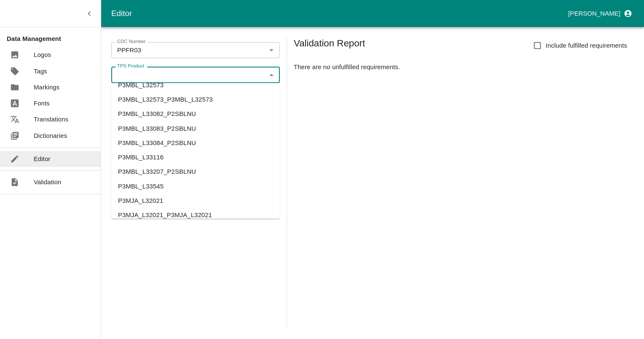 The width and height of the screenshot is (644, 339). I want to click on li: P3MBL_L33207_P2SBLNU, so click(196, 171).